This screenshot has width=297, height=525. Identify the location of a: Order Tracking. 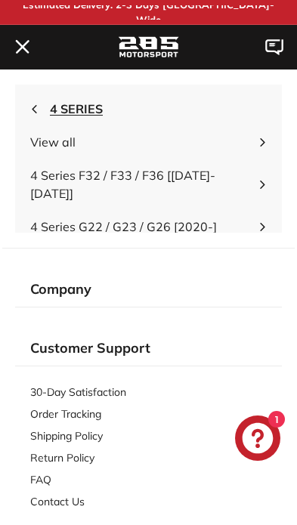
(66, 414).